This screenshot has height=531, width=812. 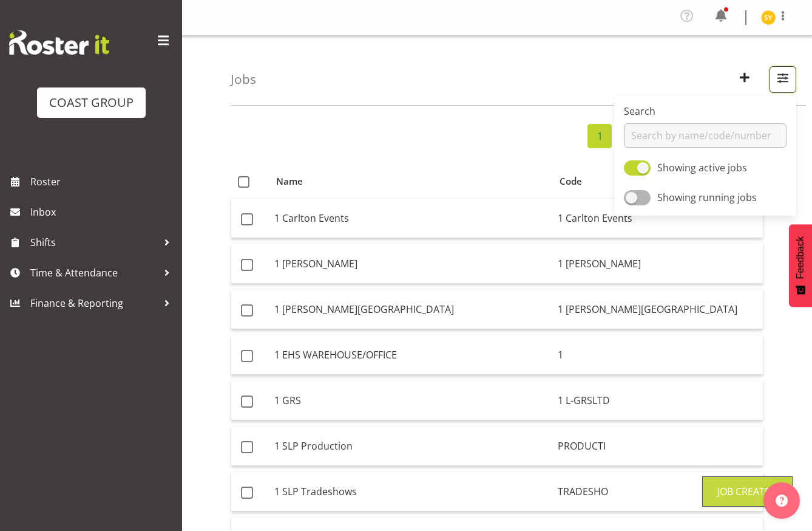 I want to click on span: Roster, so click(x=103, y=182).